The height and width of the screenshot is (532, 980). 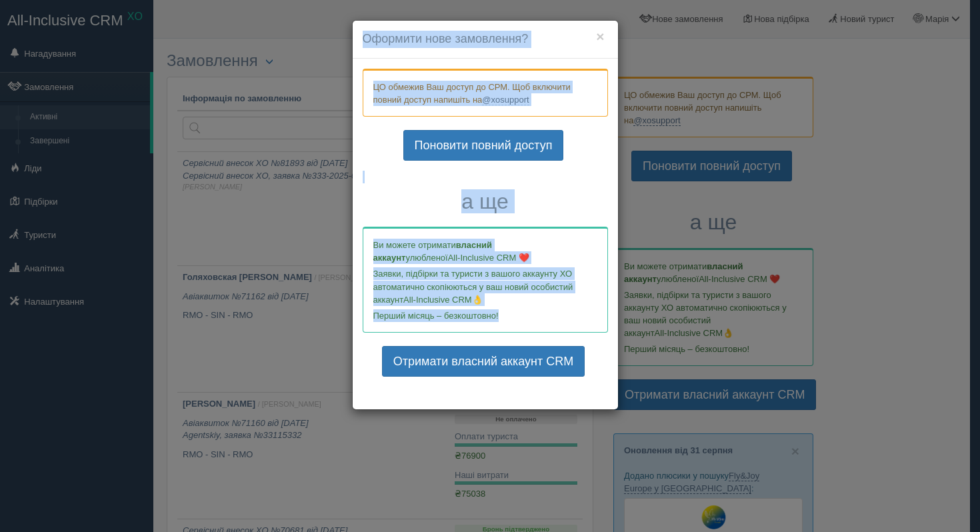 I want to click on h4: Оформити нове замовлення?, so click(x=485, y=39).